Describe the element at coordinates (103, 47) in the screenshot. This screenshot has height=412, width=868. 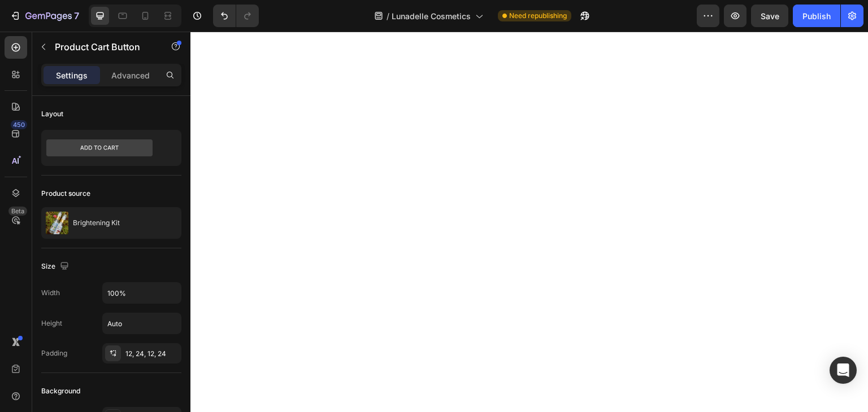
I see `p: Product Cart Button` at that location.